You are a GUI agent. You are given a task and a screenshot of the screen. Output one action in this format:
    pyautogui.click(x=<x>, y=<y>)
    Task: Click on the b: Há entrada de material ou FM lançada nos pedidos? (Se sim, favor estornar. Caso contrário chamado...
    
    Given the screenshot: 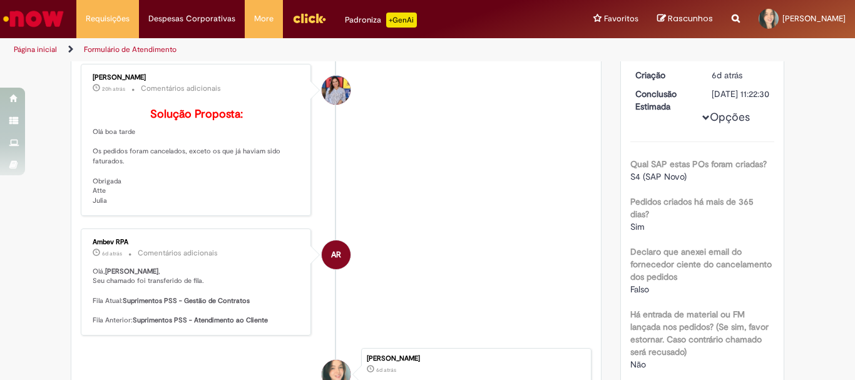 What is the action you would take?
    pyautogui.click(x=699, y=333)
    